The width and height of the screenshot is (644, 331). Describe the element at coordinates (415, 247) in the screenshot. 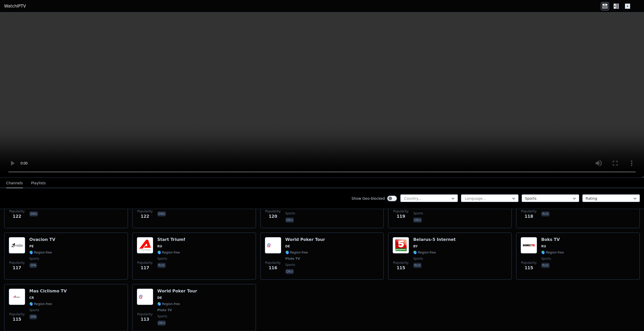

I see `span: BY` at that location.